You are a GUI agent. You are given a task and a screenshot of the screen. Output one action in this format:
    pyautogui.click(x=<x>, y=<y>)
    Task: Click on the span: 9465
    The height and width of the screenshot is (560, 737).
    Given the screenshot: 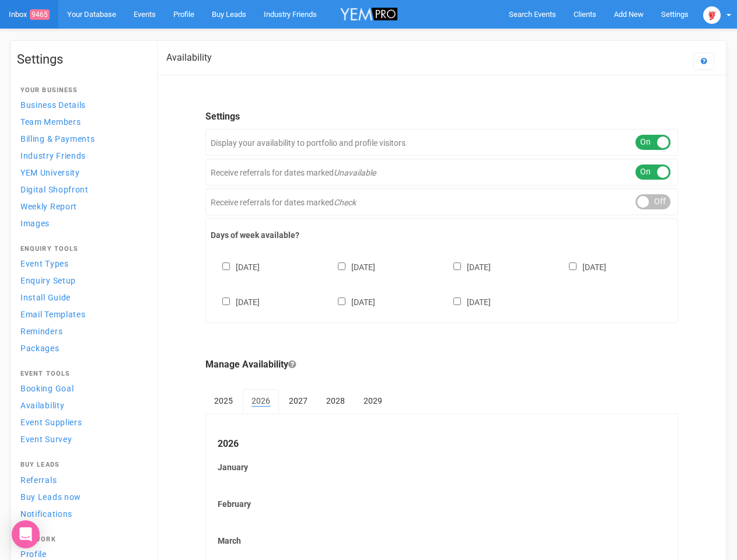 What is the action you would take?
    pyautogui.click(x=39, y=14)
    